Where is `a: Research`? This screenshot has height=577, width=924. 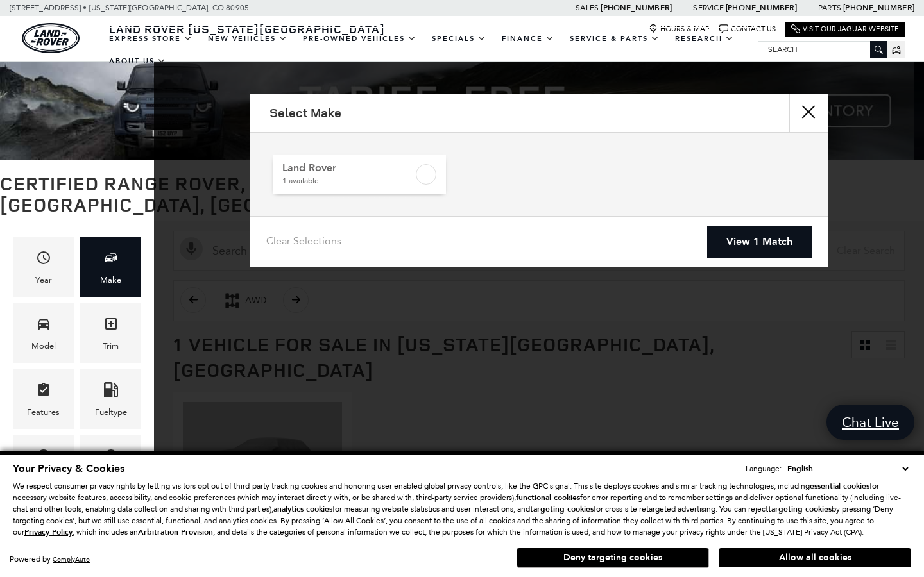
a: Research is located at coordinates (705, 39).